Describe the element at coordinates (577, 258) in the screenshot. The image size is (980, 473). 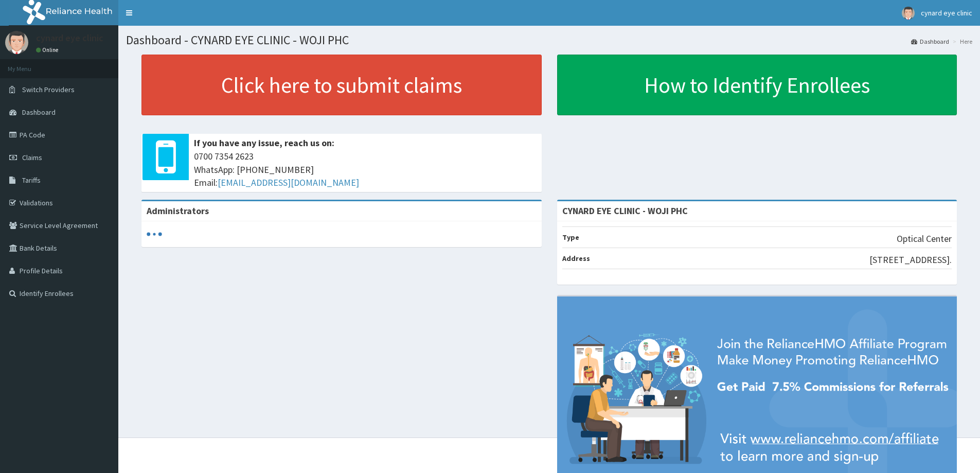
I see `b: Address` at that location.